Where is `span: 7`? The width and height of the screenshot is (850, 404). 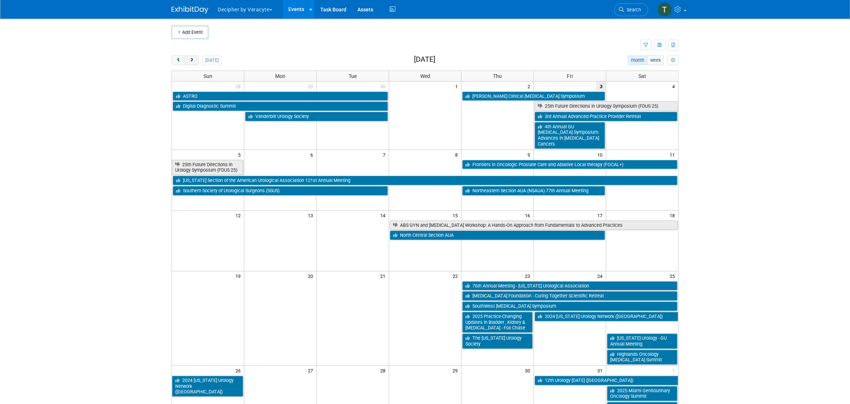 span: 7 is located at coordinates (385, 154).